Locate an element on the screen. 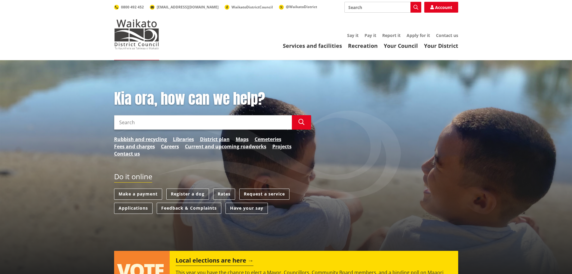  a: @WaikatoDistrict is located at coordinates (298, 7).